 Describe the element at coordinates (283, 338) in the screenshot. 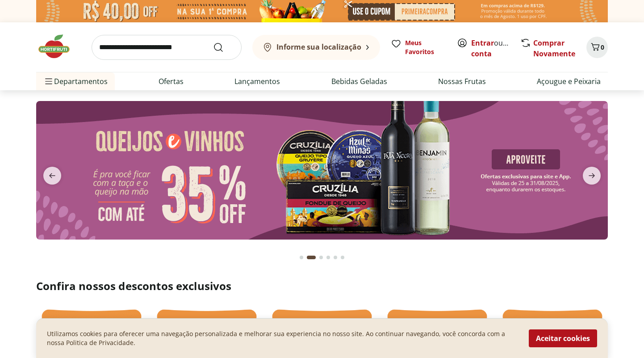

I see `p: Utilizamos cookies para oferecer uma navegação personalizada e melhorar sua experiencia no nosso ...` at that location.